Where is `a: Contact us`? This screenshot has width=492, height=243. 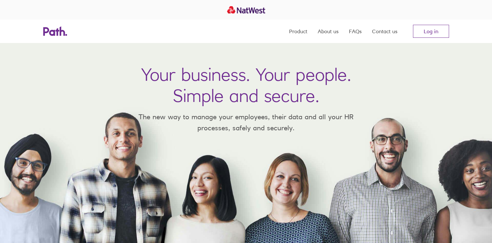
a: Contact us is located at coordinates (385, 31).